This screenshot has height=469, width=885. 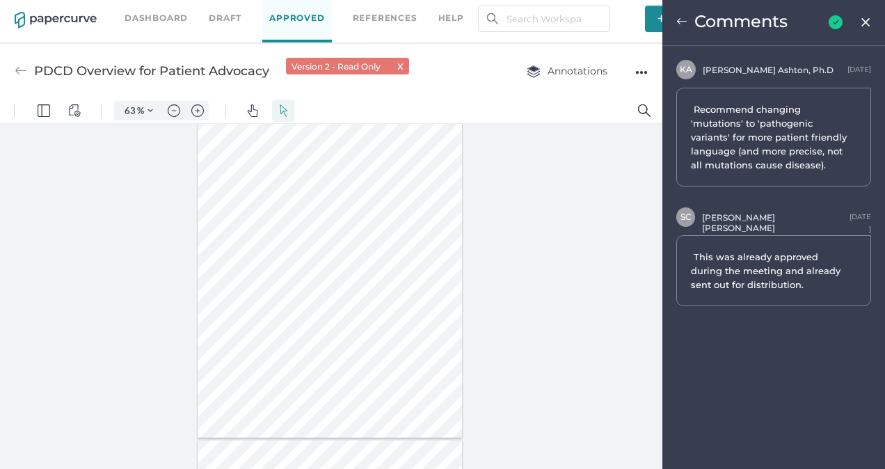 What do you see at coordinates (253, 13) in the screenshot?
I see `button: Pan` at bounding box center [253, 13].